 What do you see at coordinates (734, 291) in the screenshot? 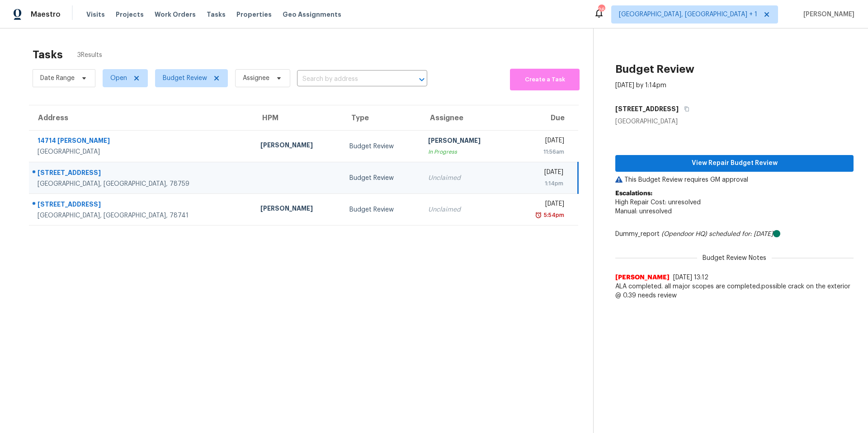
I see `span: ALA completed. all major scopes are completed.possible crack on the exterior @ 0.39 needs review` at bounding box center [734, 291].